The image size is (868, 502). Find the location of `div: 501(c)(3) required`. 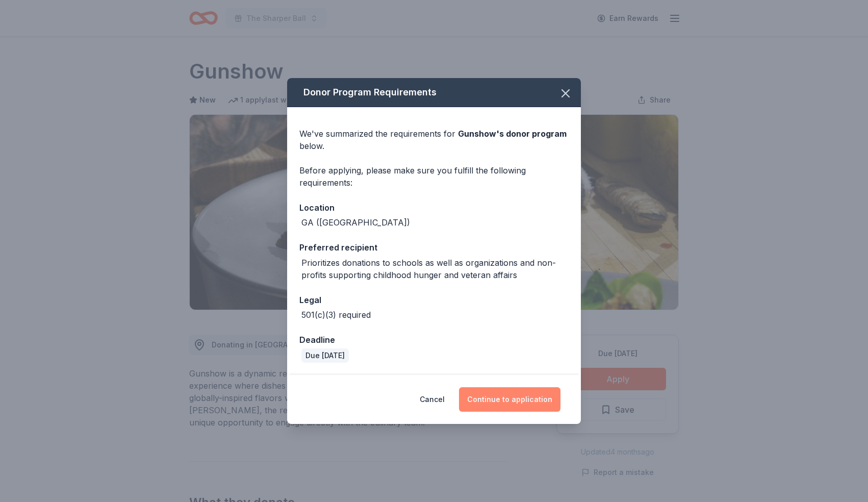

div: 501(c)(3) required is located at coordinates (336, 315).